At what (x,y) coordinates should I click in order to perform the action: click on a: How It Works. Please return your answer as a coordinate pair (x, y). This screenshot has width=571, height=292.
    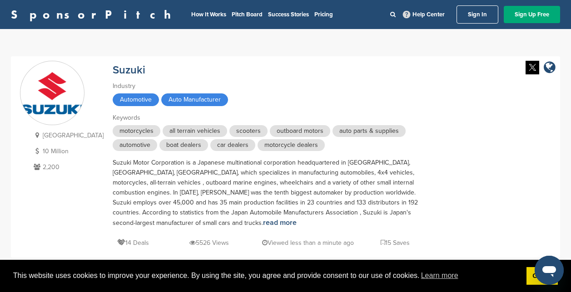
    Looking at the image, I should click on (208, 15).